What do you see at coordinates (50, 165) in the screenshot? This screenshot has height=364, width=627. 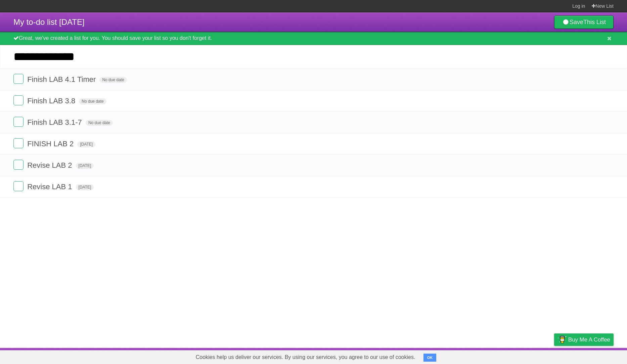 I see `span: Revise LAB 2` at bounding box center [50, 165].